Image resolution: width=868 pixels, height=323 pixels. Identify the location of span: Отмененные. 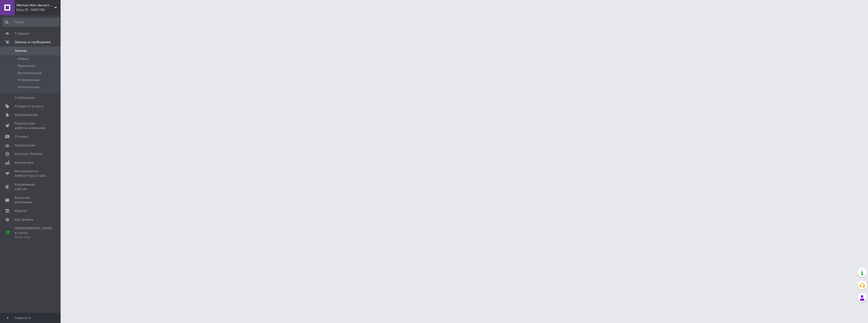
(28, 80).